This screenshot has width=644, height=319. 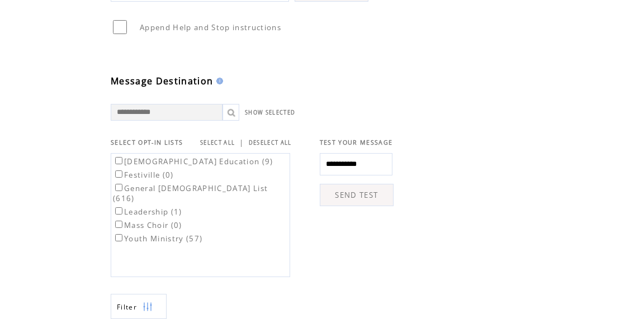 I want to click on input: Youth Ministry (57), so click(x=119, y=237).